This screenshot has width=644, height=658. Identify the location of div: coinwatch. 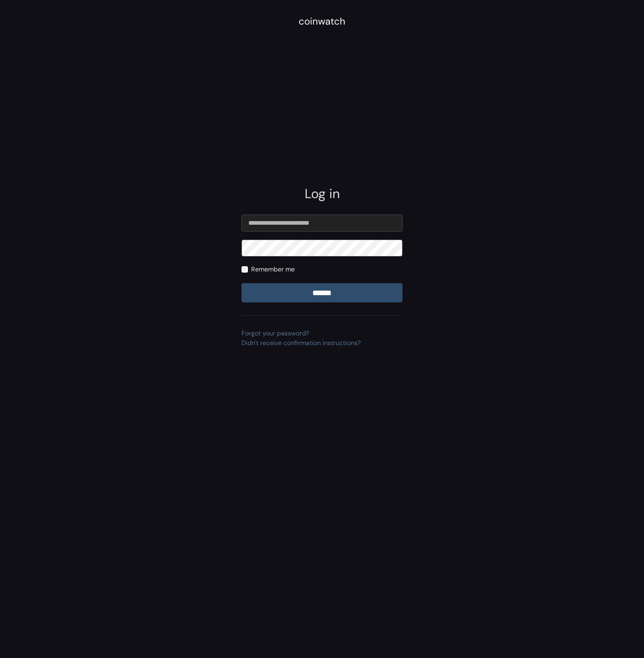
(322, 21).